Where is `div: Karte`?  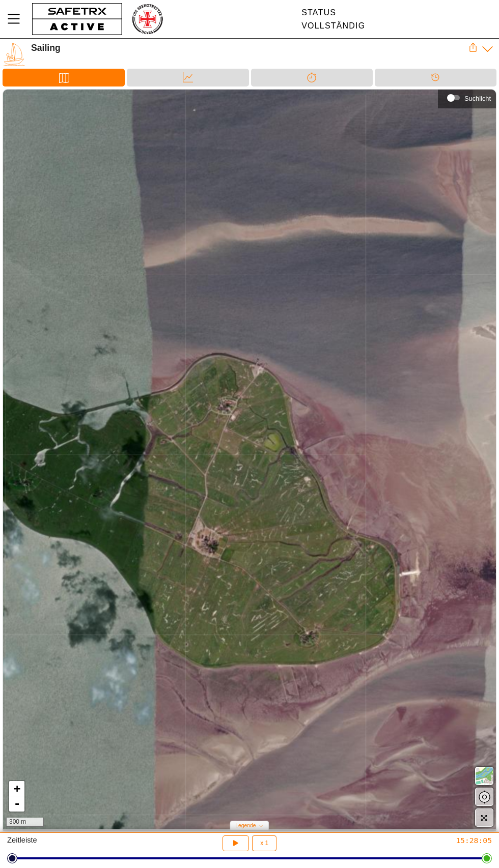
div: Karte is located at coordinates (64, 77).